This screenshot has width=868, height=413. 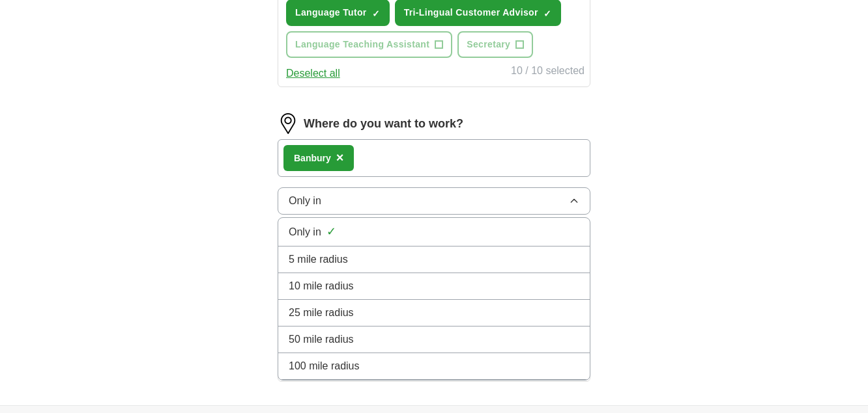 What do you see at coordinates (383, 123) in the screenshot?
I see `label: Where do you want to work?` at bounding box center [383, 123].